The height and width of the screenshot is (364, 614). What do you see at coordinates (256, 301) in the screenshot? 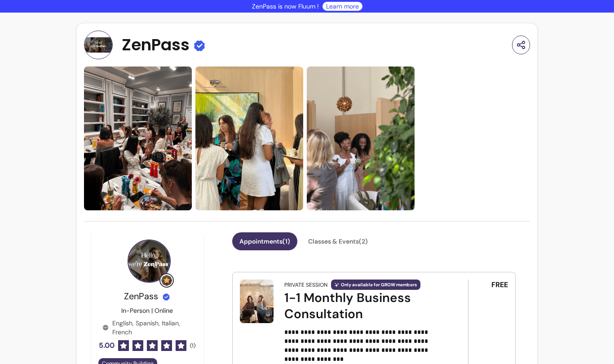
I see `img: 1-1 Monthly Business Consultation` at bounding box center [256, 301].